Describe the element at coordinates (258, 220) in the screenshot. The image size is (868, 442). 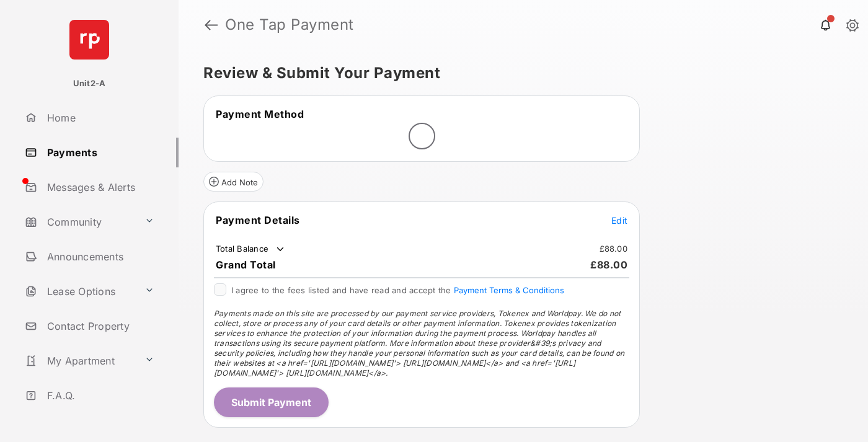
I see `span: Payment Details` at that location.